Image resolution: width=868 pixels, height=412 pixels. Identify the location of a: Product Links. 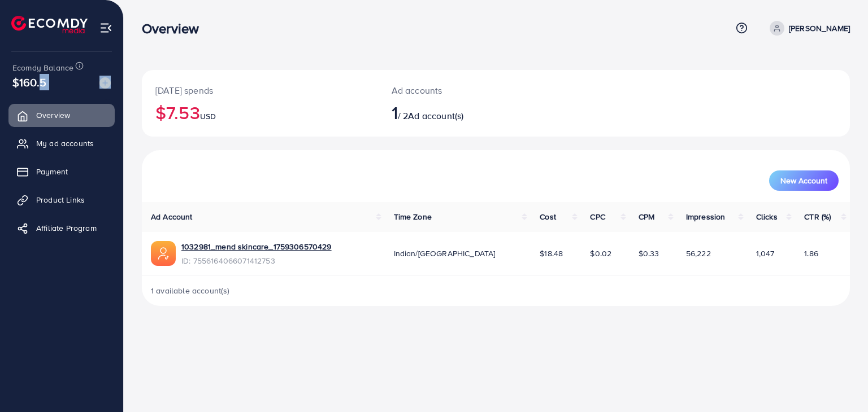
(62, 200).